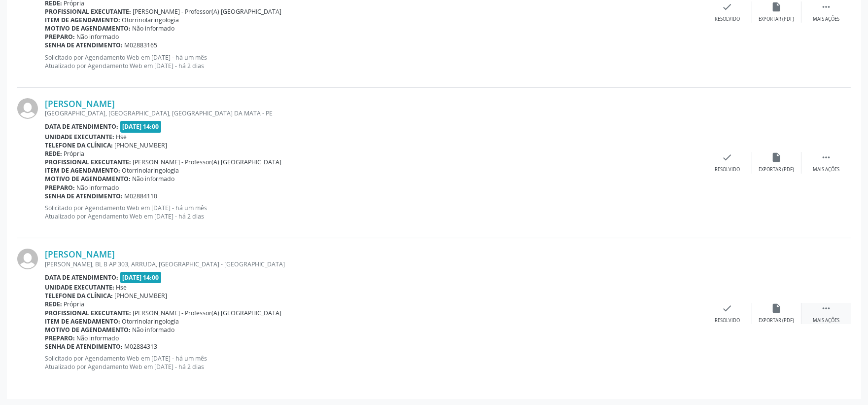 This screenshot has width=868, height=405. Describe the element at coordinates (141, 45) in the screenshot. I see `span: M02883165` at that location.